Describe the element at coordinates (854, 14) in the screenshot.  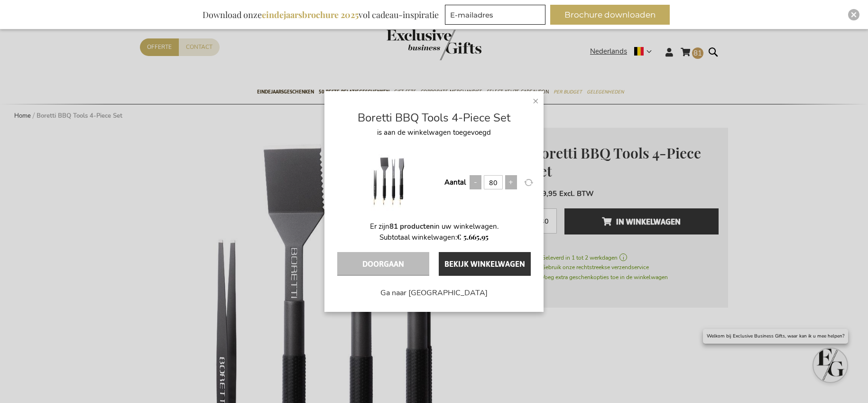
I see `div: Close` at that location.